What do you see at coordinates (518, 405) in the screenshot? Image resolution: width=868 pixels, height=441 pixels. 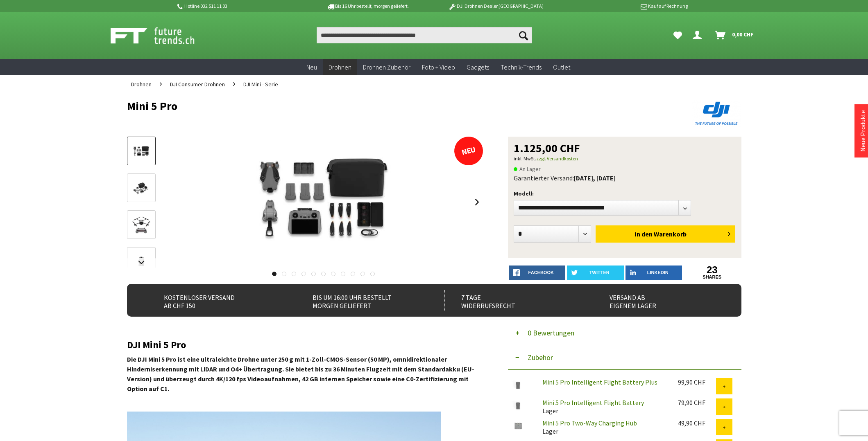 I see `img: Mini 5 Pro Intelligent Flight Battery` at bounding box center [518, 405].